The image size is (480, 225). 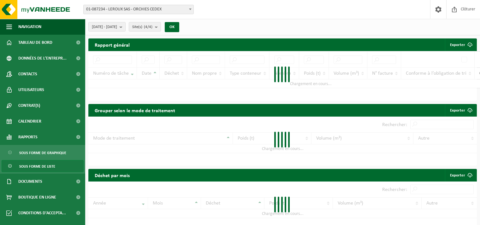 What do you see at coordinates (172, 27) in the screenshot?
I see `button: OK` at bounding box center [172, 27].